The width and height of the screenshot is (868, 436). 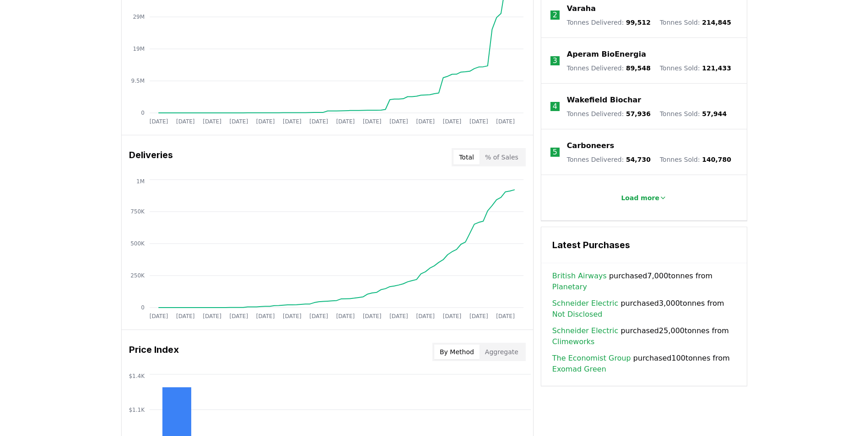 What do you see at coordinates (555, 152) in the screenshot?
I see `p: 5` at bounding box center [555, 152].